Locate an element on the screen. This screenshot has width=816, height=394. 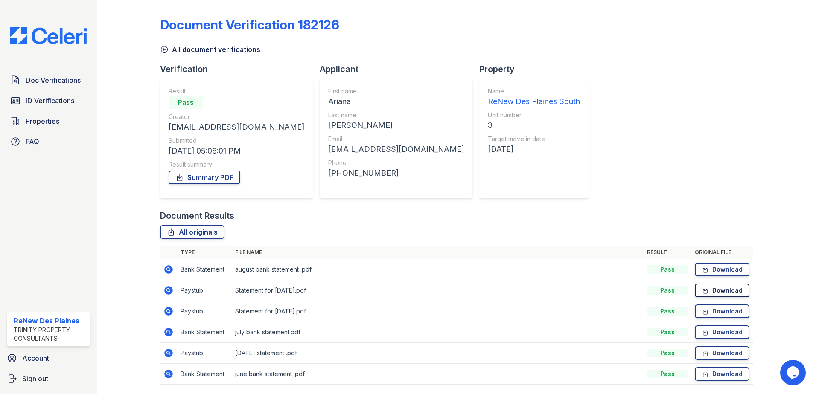
img: CE_Logo_Blue-a8612792a0a2168367f1c8372b55b34899dd931a85d93a1a3d3e32e68fde9ad4.png is located at coordinates (48, 36).